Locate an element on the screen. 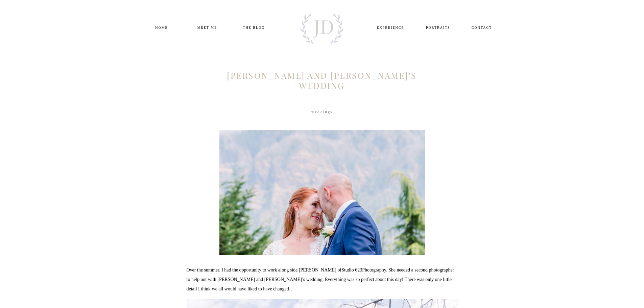 The image size is (644, 308). a: CONTACT is located at coordinates (482, 27).